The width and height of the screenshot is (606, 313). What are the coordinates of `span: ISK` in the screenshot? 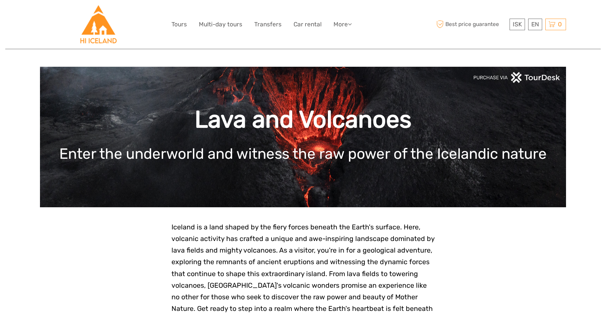 It's located at (518, 24).